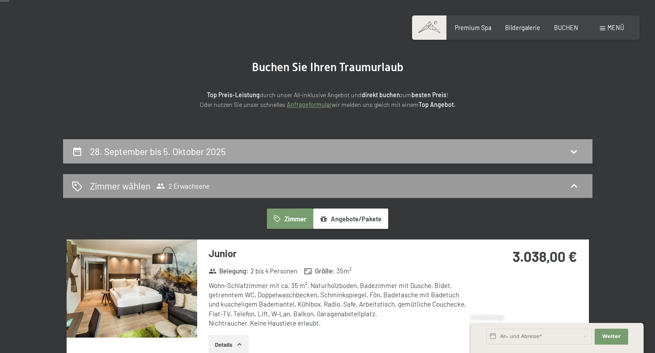 This screenshot has height=353, width=655. What do you see at coordinates (612, 336) in the screenshot?
I see `span: Weiter` at bounding box center [612, 336].